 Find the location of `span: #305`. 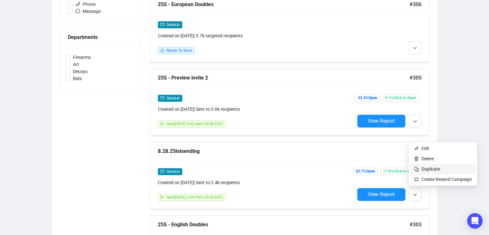

span: #305 is located at coordinates (415, 77).